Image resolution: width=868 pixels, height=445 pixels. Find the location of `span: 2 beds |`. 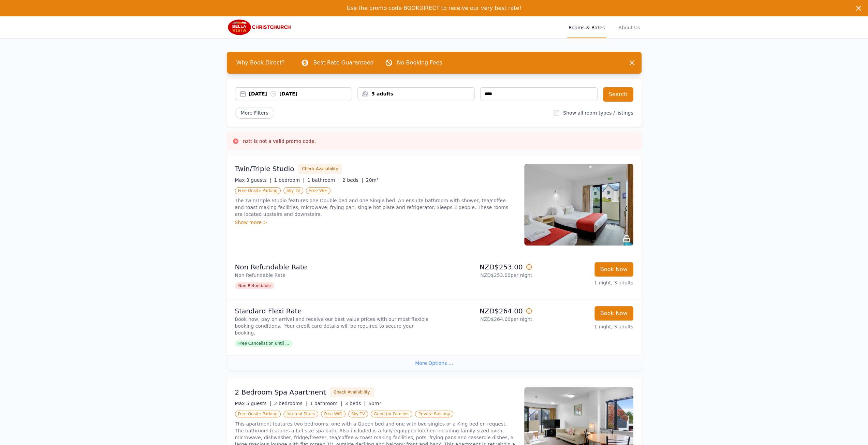

span: 2 beds | is located at coordinates (352, 180).